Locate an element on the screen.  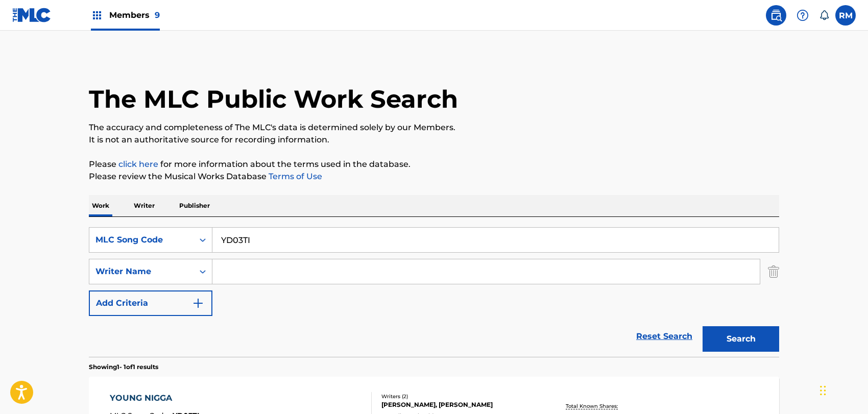
p: Showing 1 - 1 of 1 results is located at coordinates (123, 368).